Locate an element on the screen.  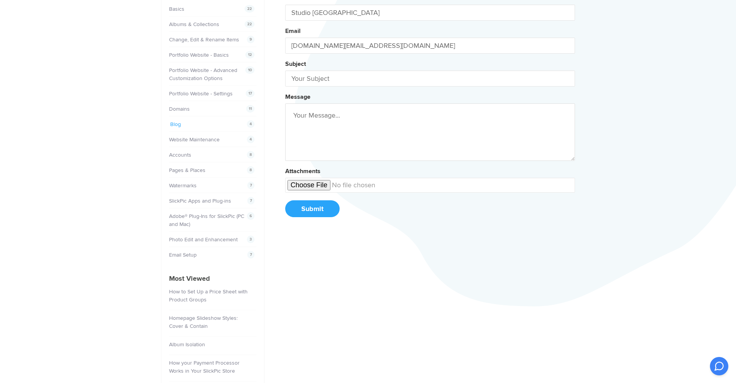
a: Pages & Places is located at coordinates (187, 170).